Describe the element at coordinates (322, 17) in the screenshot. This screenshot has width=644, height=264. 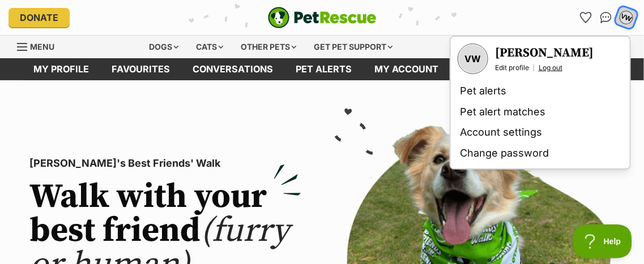
I see `img: logo-e224e6f780fb5917bec1dbf3a21bbac754714ae5b6737aabdf751b685950b380.svg` at that location.